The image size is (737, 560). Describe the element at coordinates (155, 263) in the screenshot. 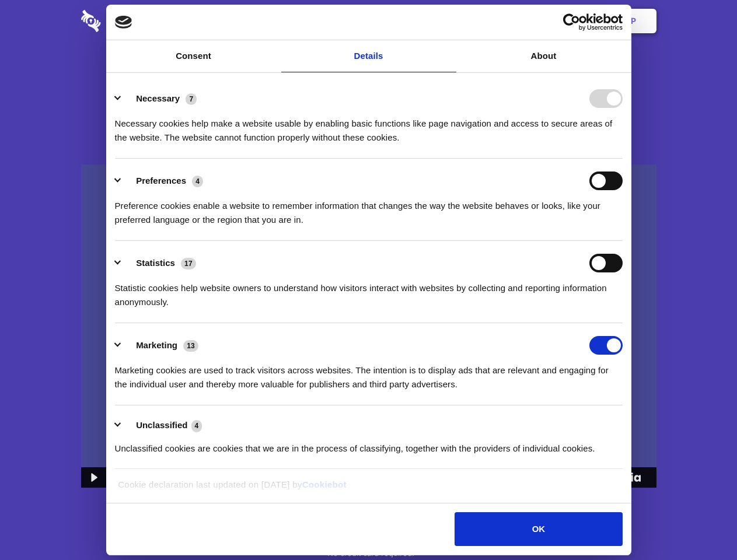

I see `label: Statistics` at that location.